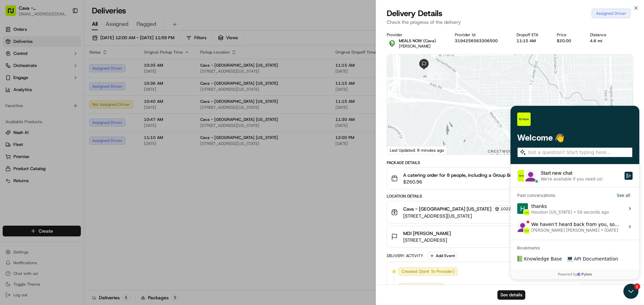 The width and height of the screenshot is (644, 305). What do you see at coordinates (118, 70) in the screenshot?
I see `button: Start new chat` at bounding box center [118, 70].